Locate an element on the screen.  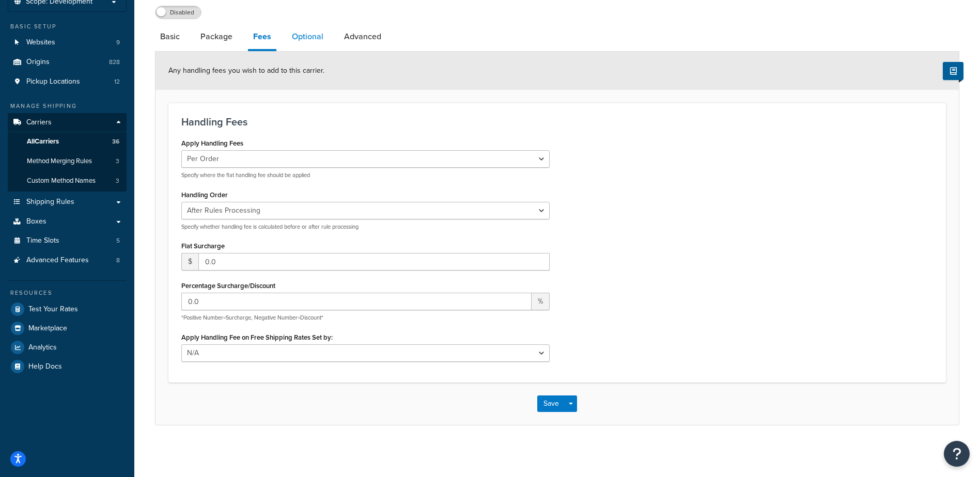
p: *Positive Number=Surcharge, Negative Number=Discount* is located at coordinates (365, 317).